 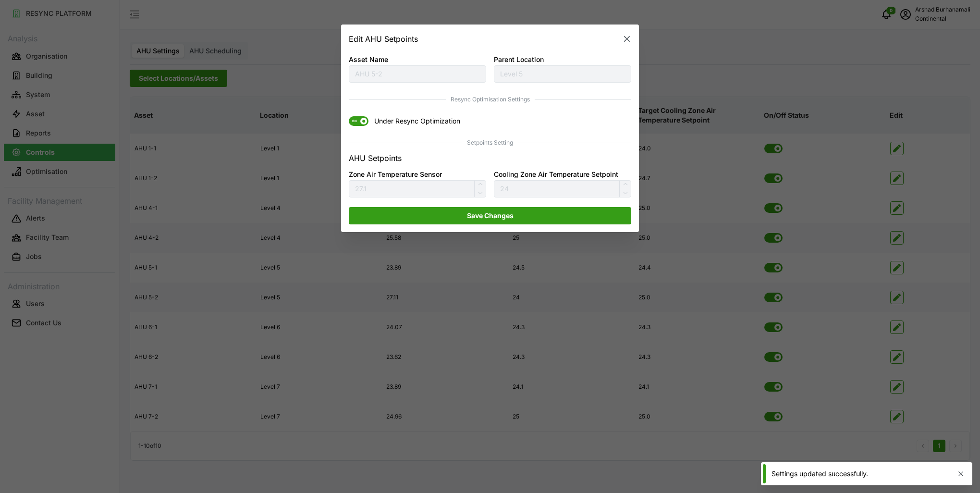 What do you see at coordinates (369, 59) in the screenshot?
I see `label: Asset Name` at bounding box center [369, 59].